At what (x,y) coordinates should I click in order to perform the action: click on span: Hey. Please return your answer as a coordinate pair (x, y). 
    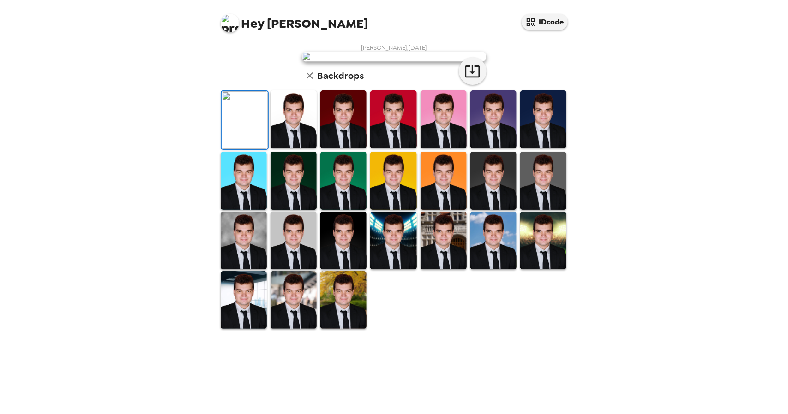
    Looking at the image, I should click on (253, 24).